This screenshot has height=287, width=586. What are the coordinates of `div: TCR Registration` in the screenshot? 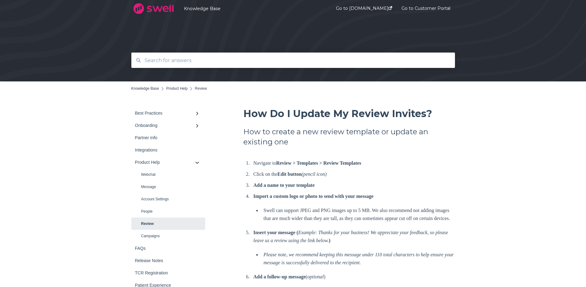 It's located at (165, 273).